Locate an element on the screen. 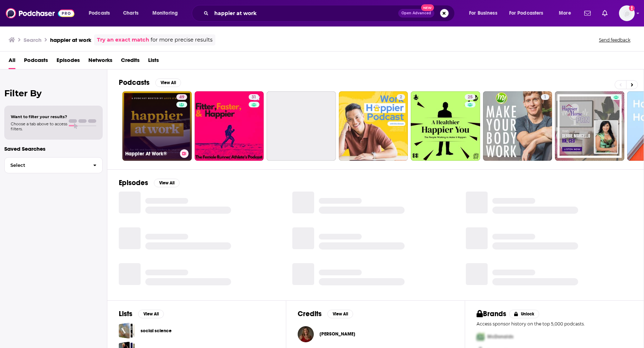 The image size is (644, 348). button: Aoife O'BrienAoife O'Brien is located at coordinates (376, 335).